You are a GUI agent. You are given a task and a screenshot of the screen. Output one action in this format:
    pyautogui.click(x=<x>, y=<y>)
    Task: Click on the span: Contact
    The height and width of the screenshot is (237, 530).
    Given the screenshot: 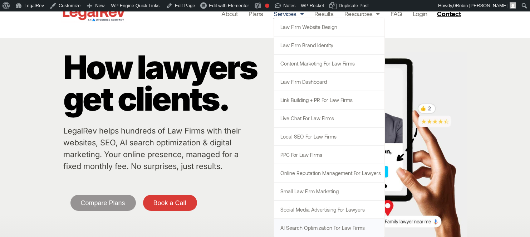 What is the action you would take?
    pyautogui.click(x=449, y=14)
    